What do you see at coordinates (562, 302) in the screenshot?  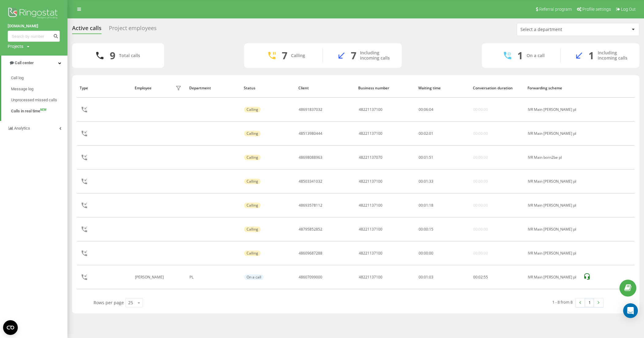 I see `div: 1 - 8 from 8` at bounding box center [562, 302].